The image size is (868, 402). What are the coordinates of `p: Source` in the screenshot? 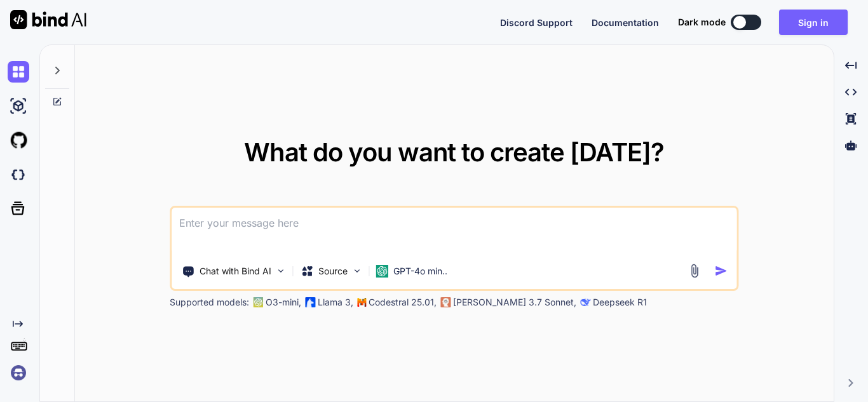 It's located at (333, 271).